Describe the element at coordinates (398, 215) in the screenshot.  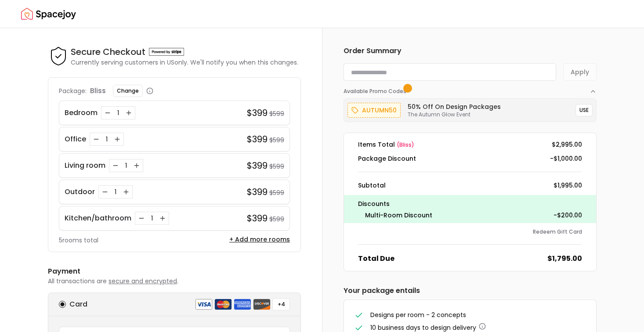
I see `dt: Multi-Room Discount` at that location.